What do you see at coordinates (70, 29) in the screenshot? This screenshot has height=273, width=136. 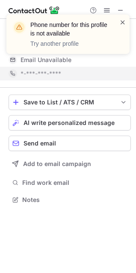 I see `header: Phone number for this profile is not available` at bounding box center [70, 29].